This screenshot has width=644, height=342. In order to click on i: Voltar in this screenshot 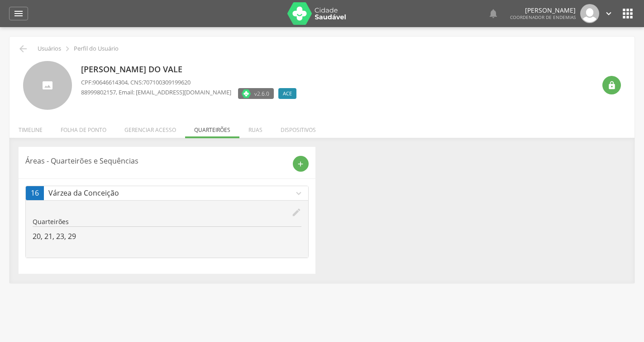, I will do `click(23, 49)`.